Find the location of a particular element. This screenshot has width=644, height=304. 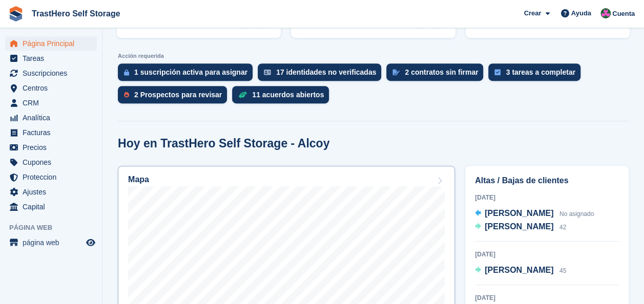

img: deal-1b604bf984904fb50ccaf53a9ad4b4a5d6e5aea283cecdc64d6e3604feb123c2.svg is located at coordinates (242, 95).